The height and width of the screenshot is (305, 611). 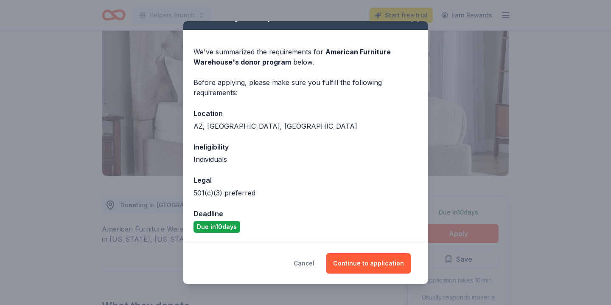 I want to click on div: 501(c)(3) preferred, so click(x=306, y=193).